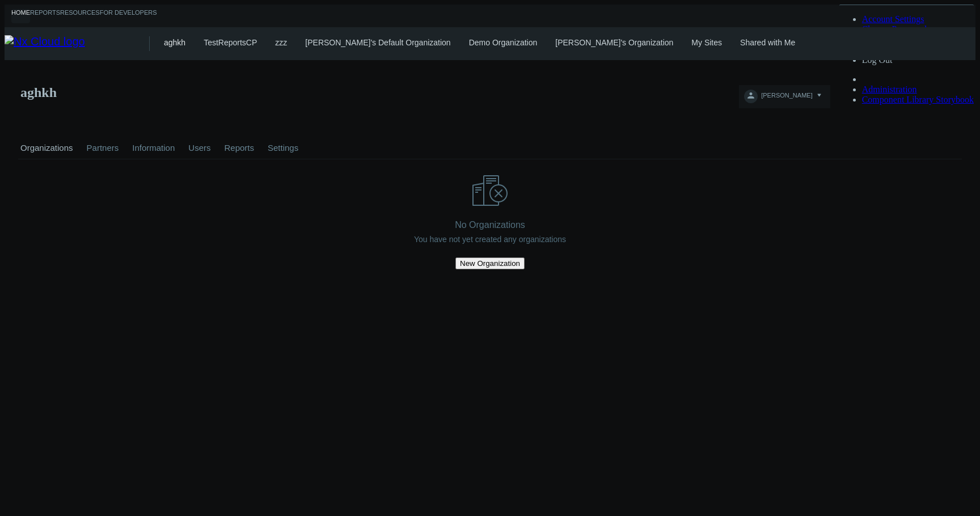 The width and height of the screenshot is (980, 516). What do you see at coordinates (767, 43) in the screenshot?
I see `a: Shared with Me` at bounding box center [767, 43].